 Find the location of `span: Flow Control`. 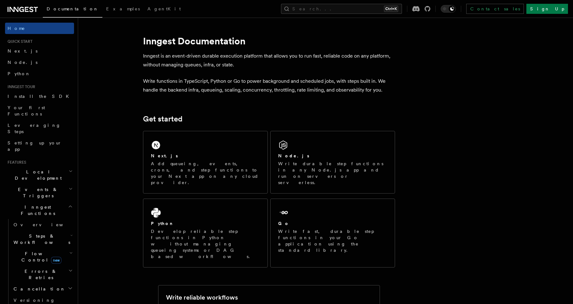

span: Flow Control is located at coordinates (40, 257).